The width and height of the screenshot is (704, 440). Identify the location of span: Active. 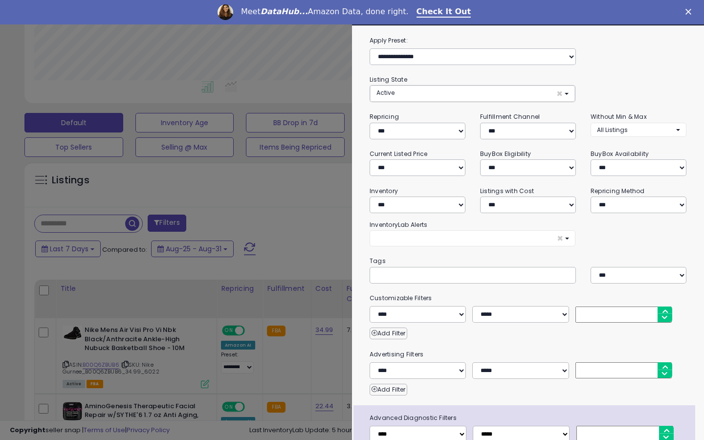
(385, 92).